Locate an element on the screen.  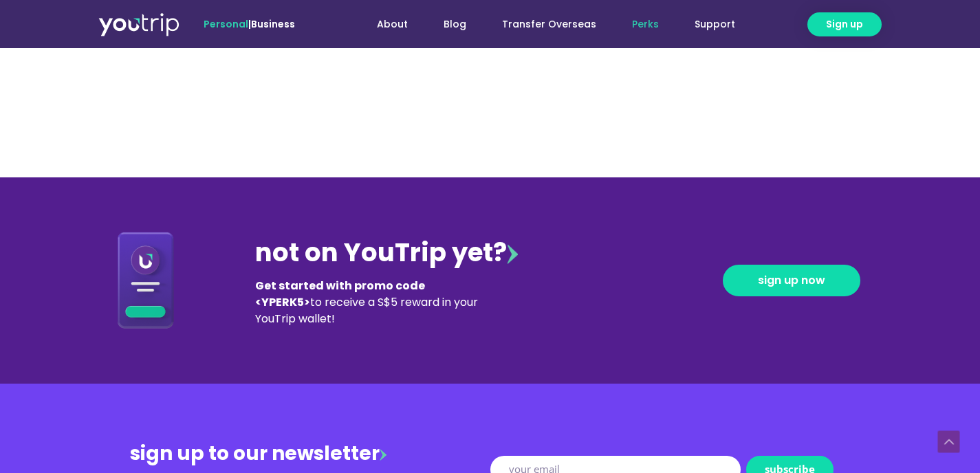
a: About is located at coordinates (392, 24).